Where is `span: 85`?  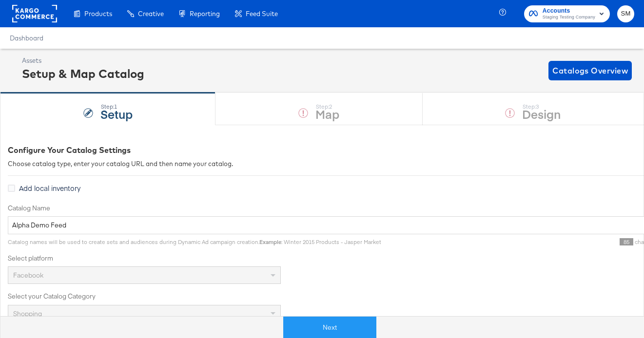
span: 85 is located at coordinates (626, 242).